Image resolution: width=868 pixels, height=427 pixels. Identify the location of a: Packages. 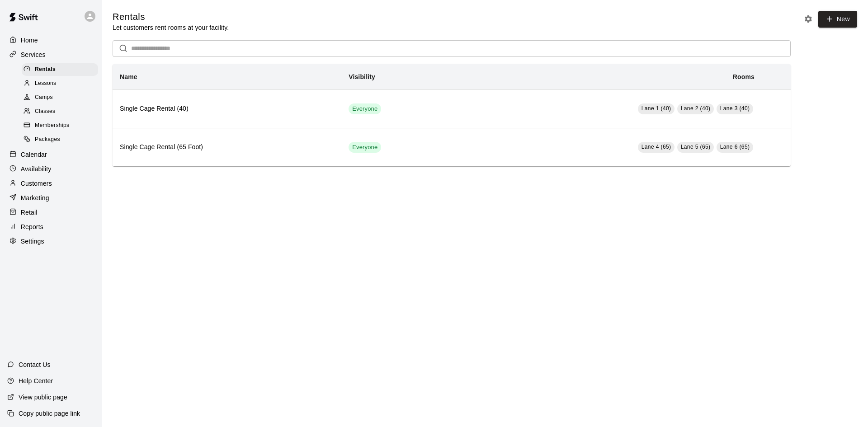
(62, 139).